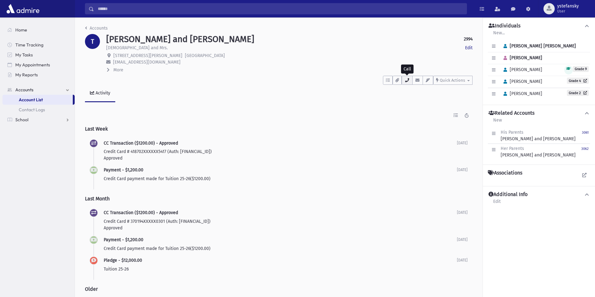 Image resolution: width=595 pixels, height=297 pixels. I want to click on span: My Reports, so click(27, 75).